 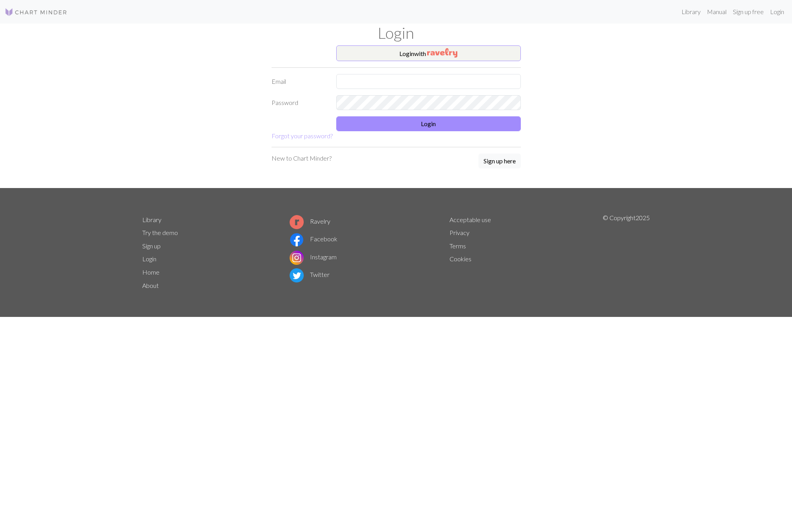 What do you see at coordinates (309, 274) in the screenshot?
I see `a: Twitter` at bounding box center [309, 274].